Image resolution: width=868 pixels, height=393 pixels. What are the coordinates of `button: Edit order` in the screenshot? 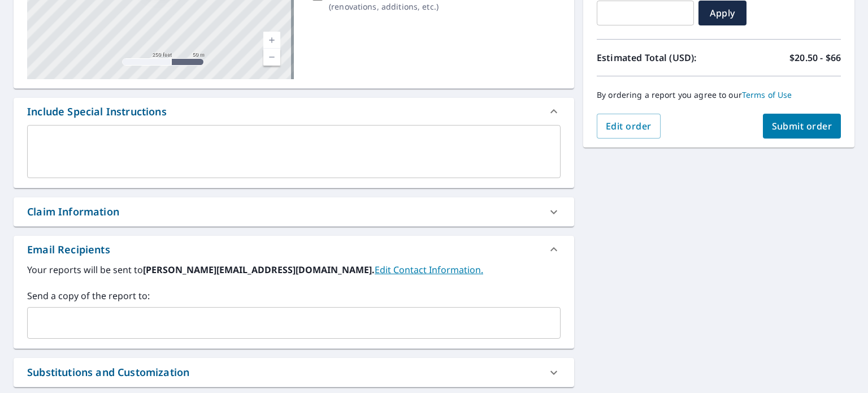 It's located at (628, 126).